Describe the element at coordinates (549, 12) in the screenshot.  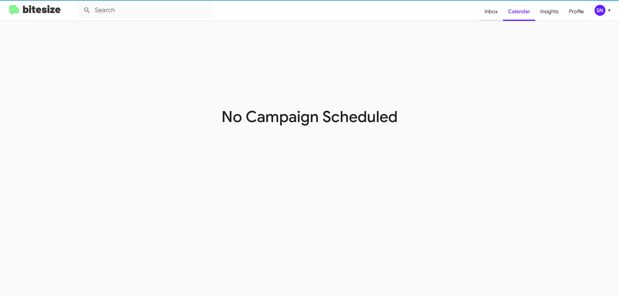
I see `span: Insights` at that location.